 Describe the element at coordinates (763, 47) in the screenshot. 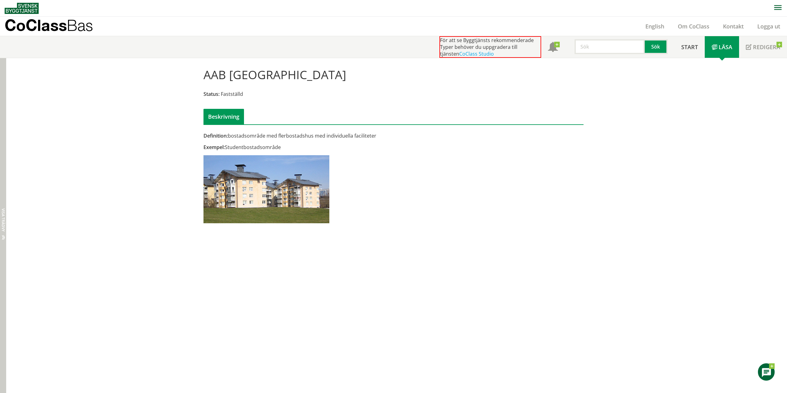

I see `a: Redigera` at that location.